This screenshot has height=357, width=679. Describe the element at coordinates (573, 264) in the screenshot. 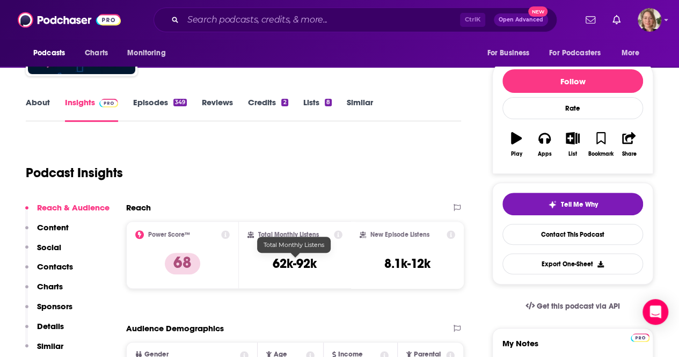

I see `button: Export One-Sheet` at that location.